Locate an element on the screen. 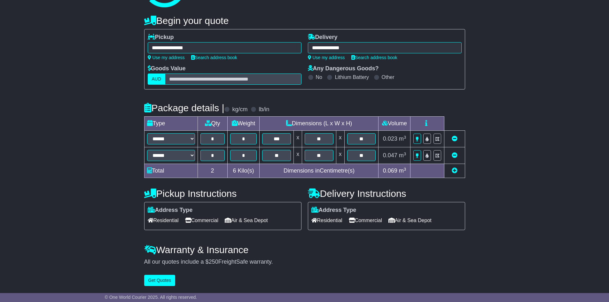 This screenshot has width=609, height=302. a: Add new item is located at coordinates (455, 171).